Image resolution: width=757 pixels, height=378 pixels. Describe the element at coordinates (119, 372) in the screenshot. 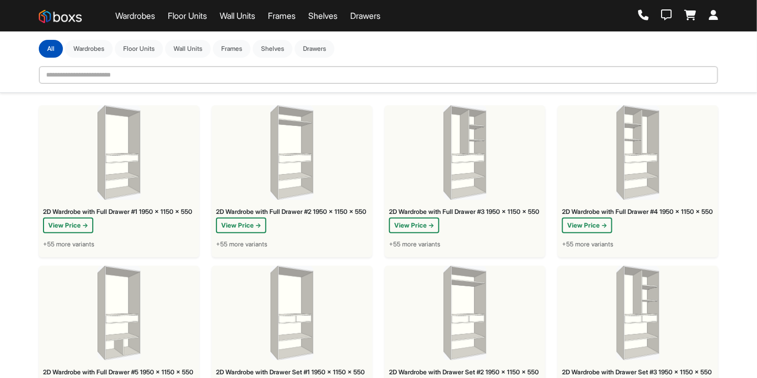

I see `div: 2D Wardrobe with Full Drawer #5 1950 x 1150 x 550` at that location.